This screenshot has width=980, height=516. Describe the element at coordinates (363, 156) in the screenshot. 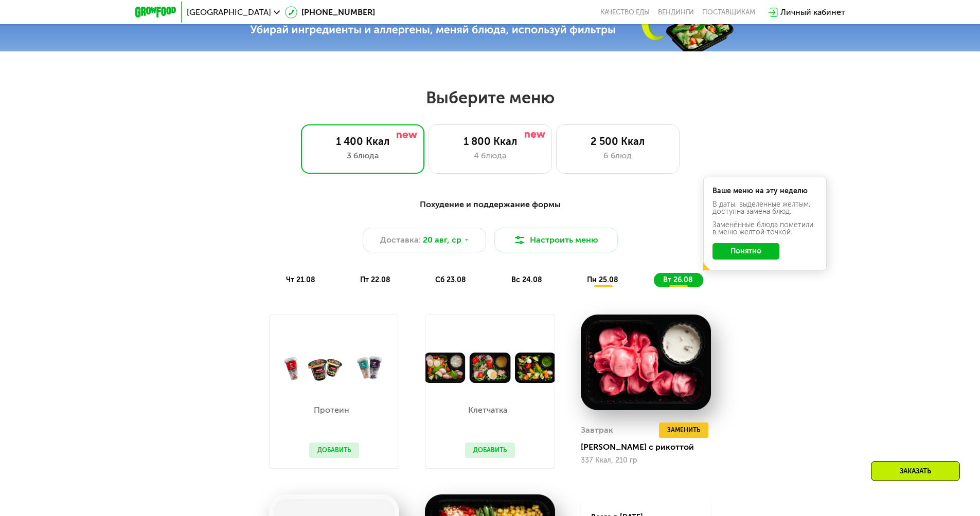

I see `div: 3 блюда` at that location.